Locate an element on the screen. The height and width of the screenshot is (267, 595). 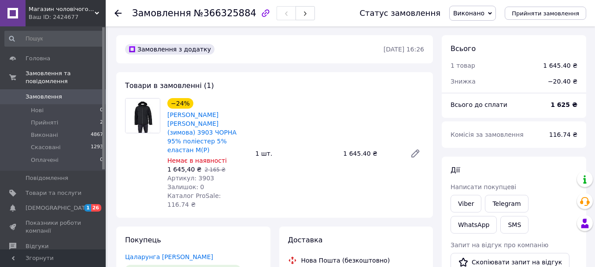
input: Пошук is located at coordinates (54, 39).